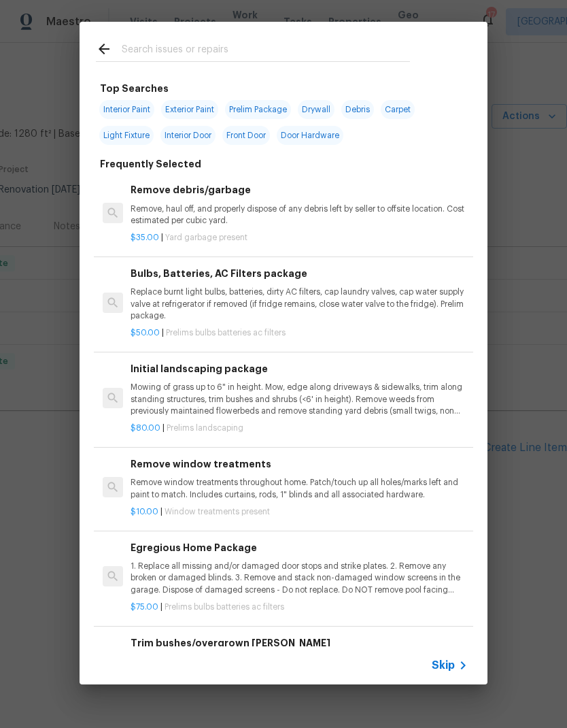  What do you see at coordinates (299, 489) in the screenshot?
I see `p: Remove window treatments throughout home. Patch/touch up all holes/marks left and paint to match....` at bounding box center [299, 489].